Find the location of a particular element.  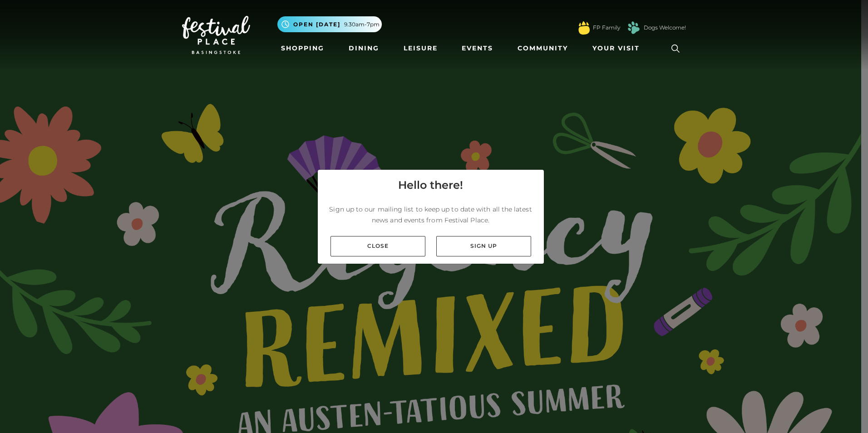

h4: Hello there! is located at coordinates (430, 185).